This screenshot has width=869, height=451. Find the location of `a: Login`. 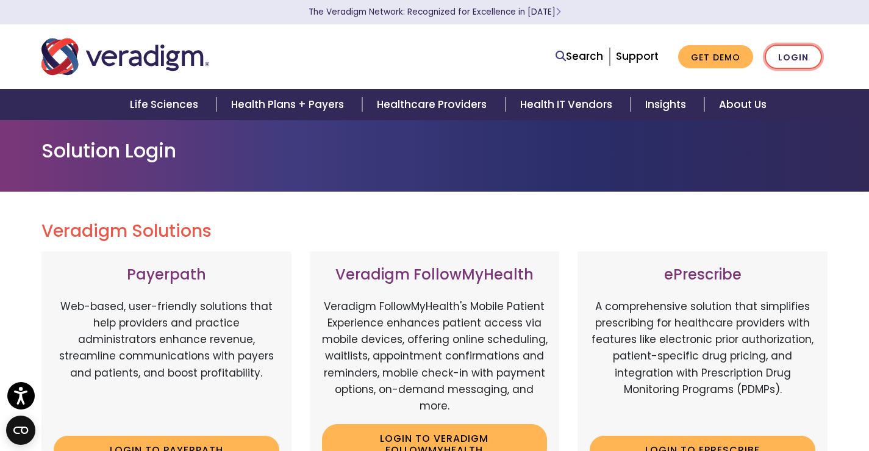

a: Login is located at coordinates (793, 57).